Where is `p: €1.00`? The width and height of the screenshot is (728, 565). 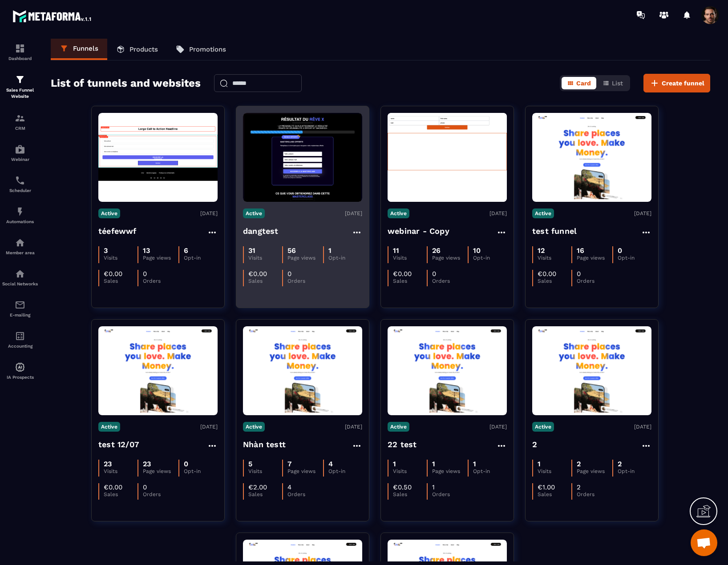
p: €1.00 is located at coordinates (546, 487).